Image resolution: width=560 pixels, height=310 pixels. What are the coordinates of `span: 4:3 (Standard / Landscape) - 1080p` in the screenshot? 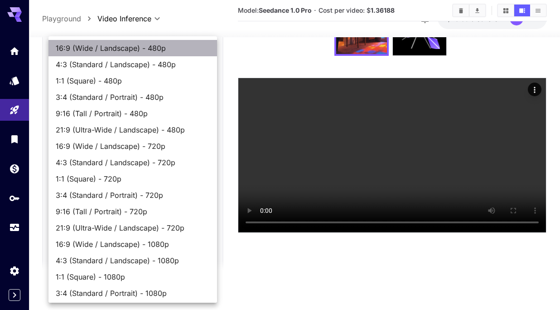 It's located at (133, 260).